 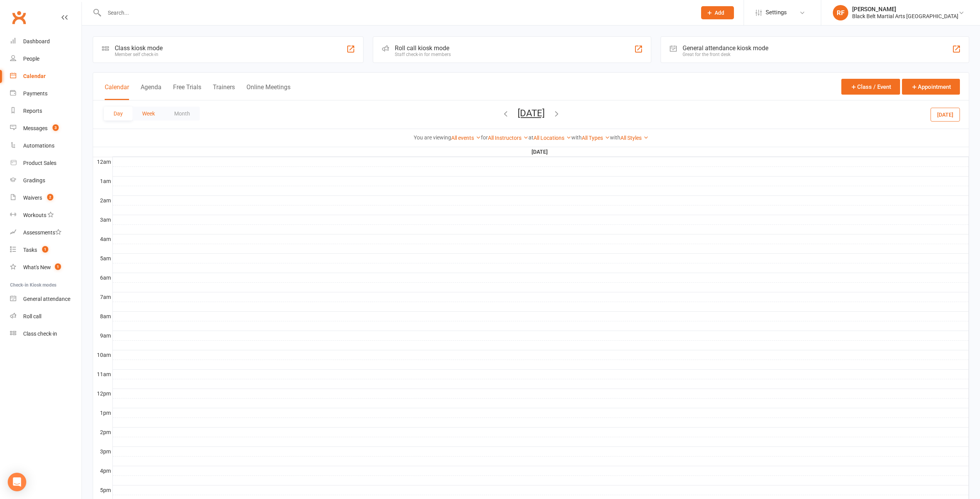 What do you see at coordinates (32, 317) in the screenshot?
I see `div: Roll call` at bounding box center [32, 317].